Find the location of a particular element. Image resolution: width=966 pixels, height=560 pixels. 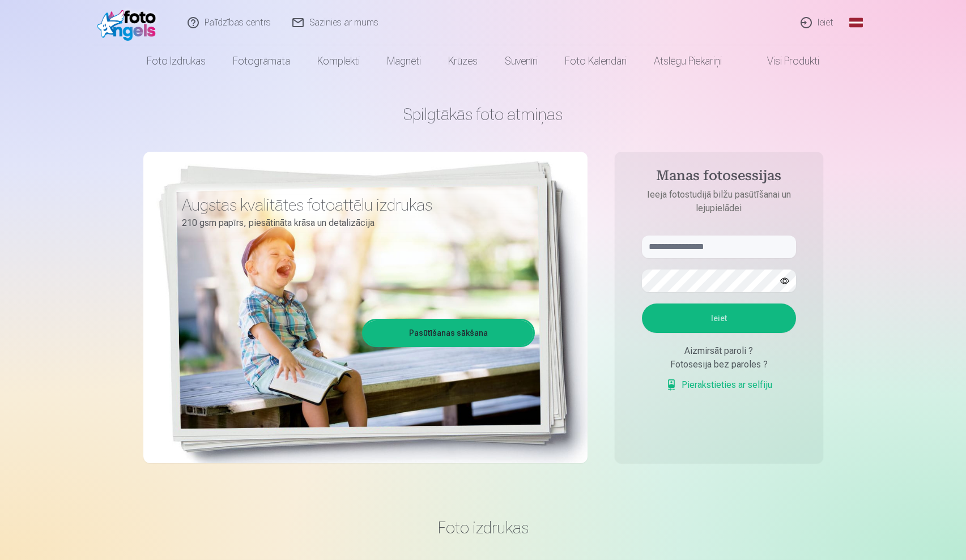

a: Visi produkti is located at coordinates (784, 61).